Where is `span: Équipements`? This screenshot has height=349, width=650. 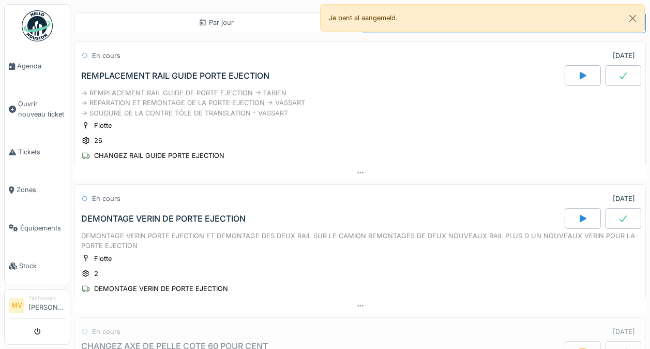 span: Équipements is located at coordinates (43, 228).